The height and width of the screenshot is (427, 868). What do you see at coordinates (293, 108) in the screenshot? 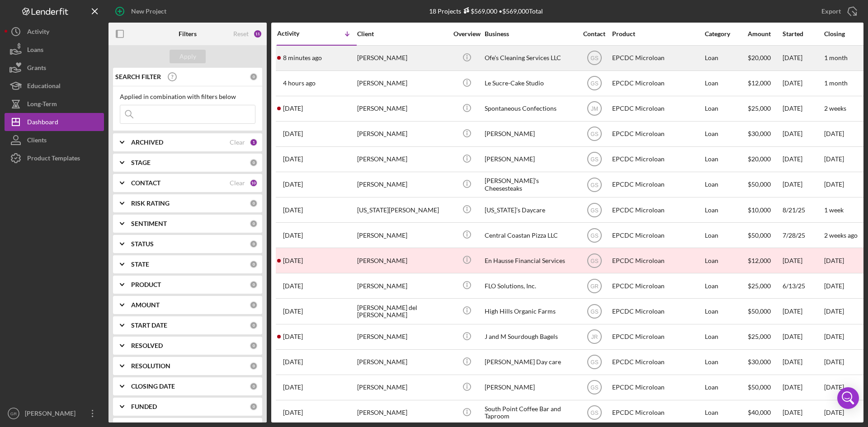
I see `time: 2025-09-04 22:14` at bounding box center [293, 108].